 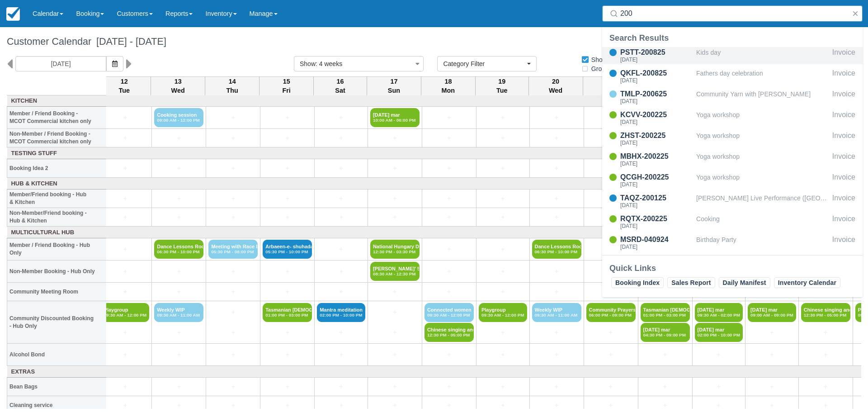 What do you see at coordinates (691, 282) in the screenshot?
I see `a: Sales Report` at bounding box center [691, 282].